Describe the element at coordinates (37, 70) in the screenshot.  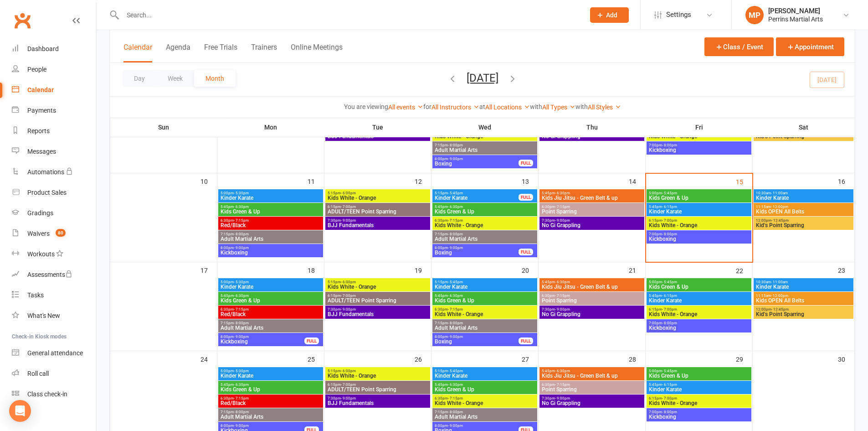
I see `div: People` at that location.